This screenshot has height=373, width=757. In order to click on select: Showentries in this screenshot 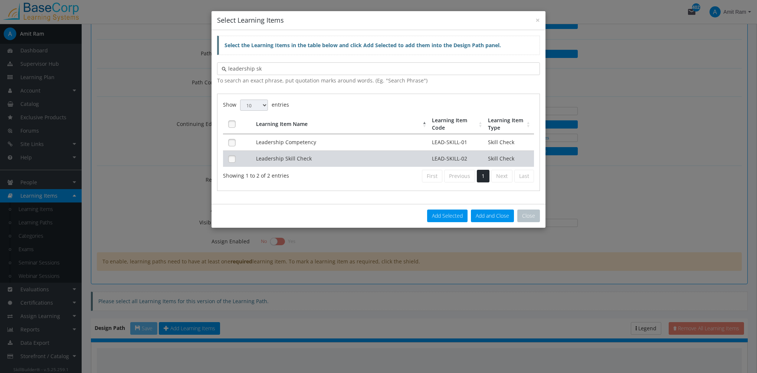, I will do `click(254, 105)`.